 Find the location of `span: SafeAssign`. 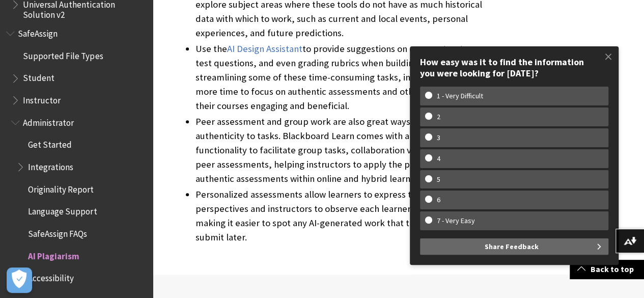

span: SafeAssign is located at coordinates (38, 32).